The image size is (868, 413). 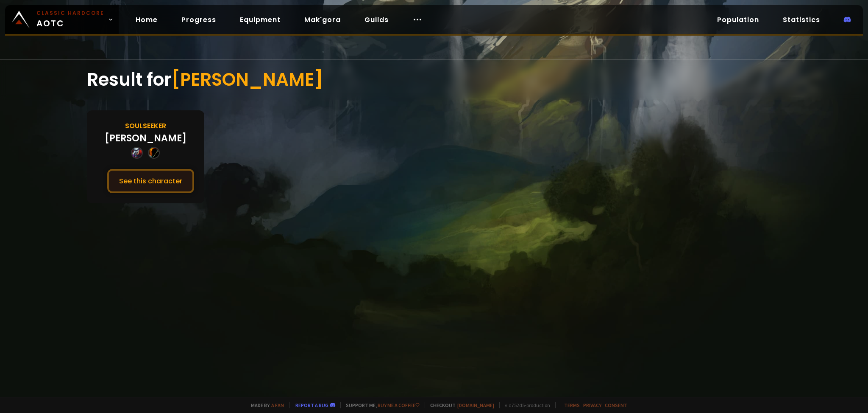 What do you see at coordinates (592, 404) in the screenshot?
I see `a: Privacy` at bounding box center [592, 404].